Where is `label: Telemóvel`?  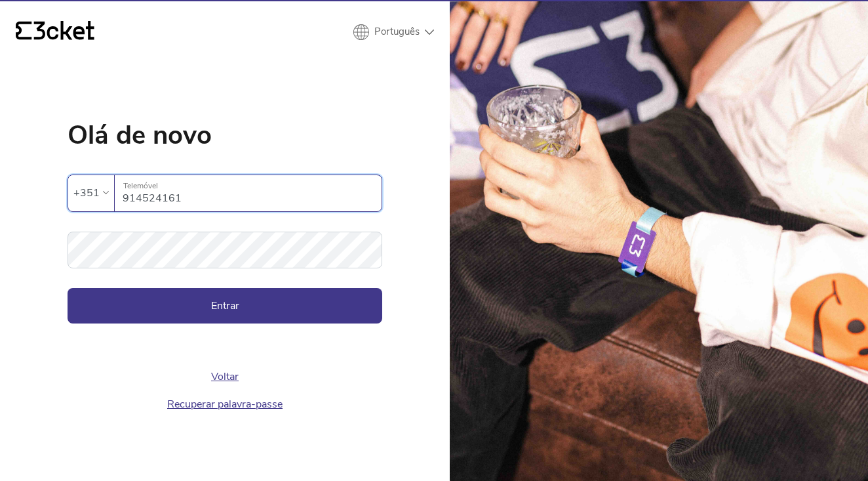 label: Telemóvel is located at coordinates (248, 186).